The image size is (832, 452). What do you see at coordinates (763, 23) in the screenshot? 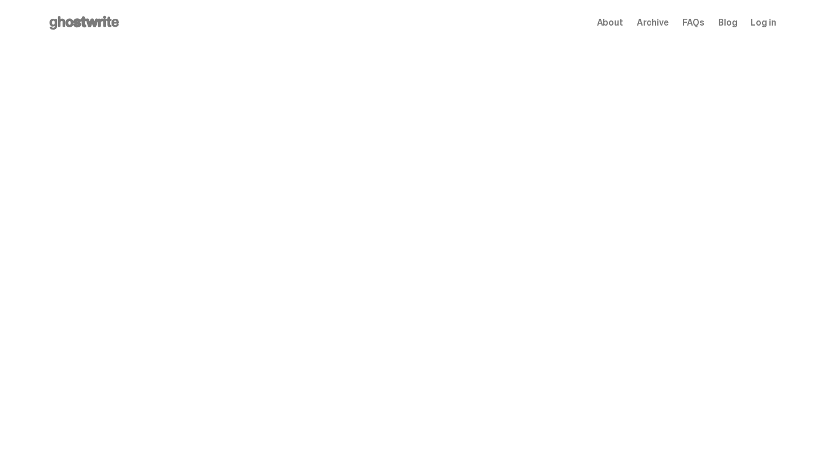
I see `span: Log in` at bounding box center [763, 23].